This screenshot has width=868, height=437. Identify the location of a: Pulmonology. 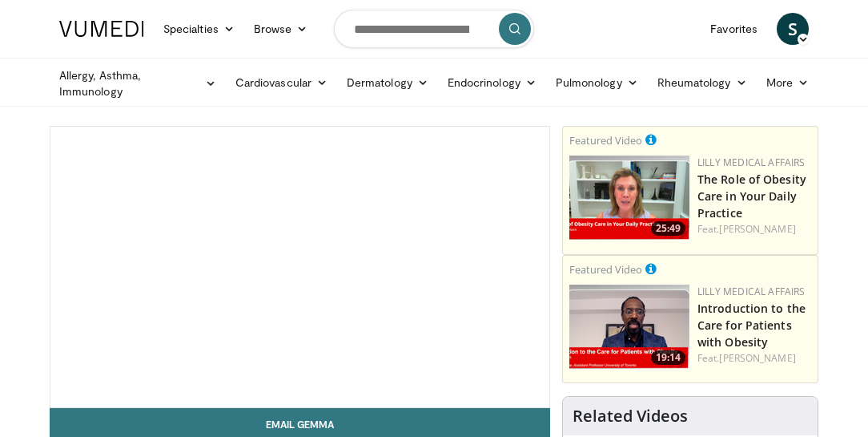
(596, 82).